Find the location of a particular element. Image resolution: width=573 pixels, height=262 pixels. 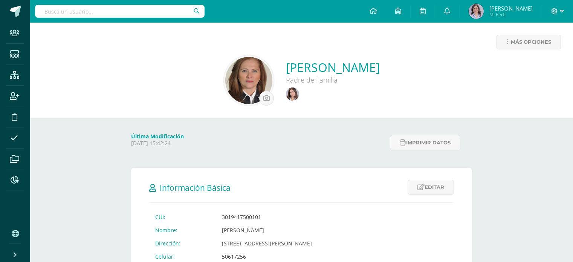

h4: Última Modificación is located at coordinates (258, 136).